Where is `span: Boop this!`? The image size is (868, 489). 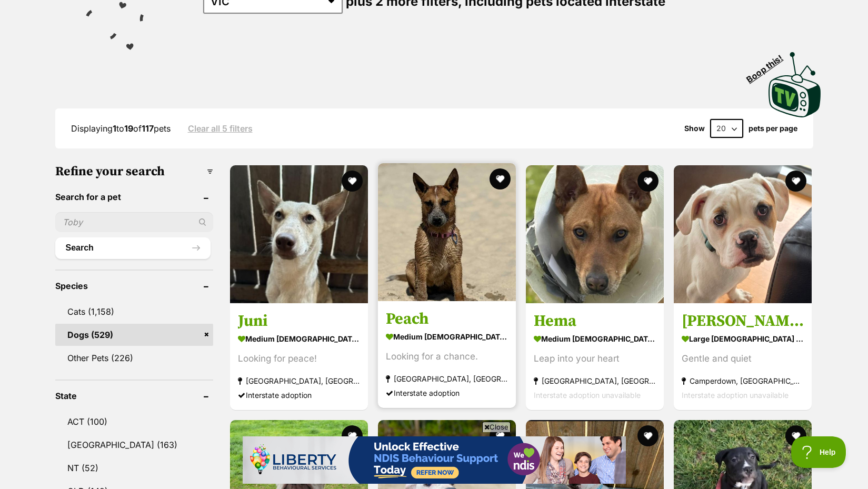 span: Boop this! is located at coordinates (768, 66).